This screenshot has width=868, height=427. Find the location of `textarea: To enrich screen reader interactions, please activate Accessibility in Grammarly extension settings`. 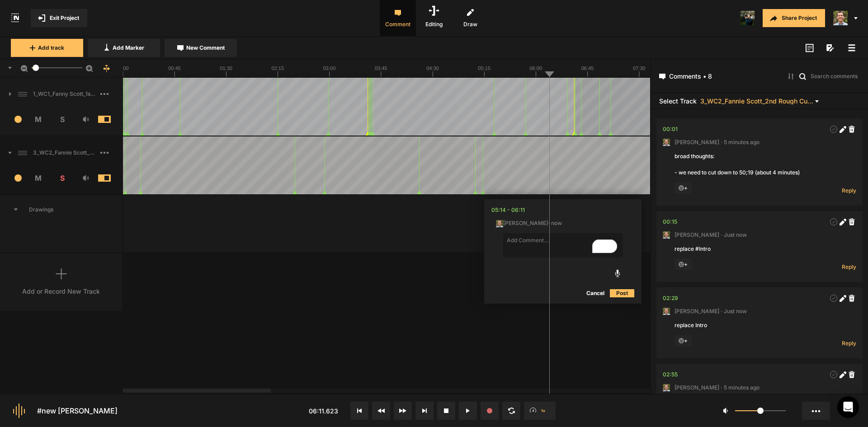

textarea: To enrich screen reader interactions, please activate Accessibility in Grammarly extension settings is located at coordinates (563, 246).